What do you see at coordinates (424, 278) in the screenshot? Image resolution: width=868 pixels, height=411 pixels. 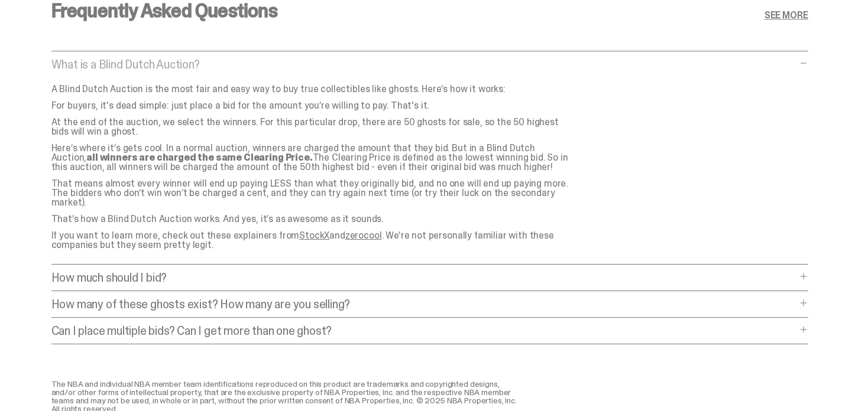 I see `p: How much should I bid?` at bounding box center [424, 278].